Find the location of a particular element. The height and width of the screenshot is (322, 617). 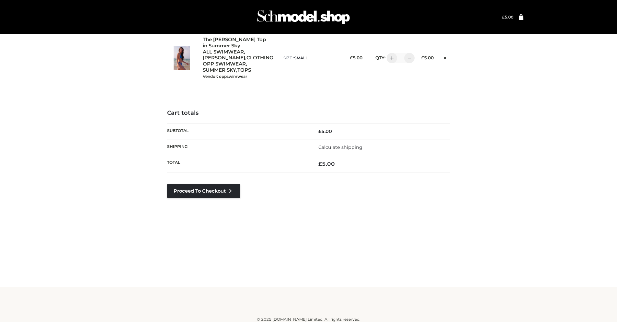

a: Calculate shipping is located at coordinates (340, 147).